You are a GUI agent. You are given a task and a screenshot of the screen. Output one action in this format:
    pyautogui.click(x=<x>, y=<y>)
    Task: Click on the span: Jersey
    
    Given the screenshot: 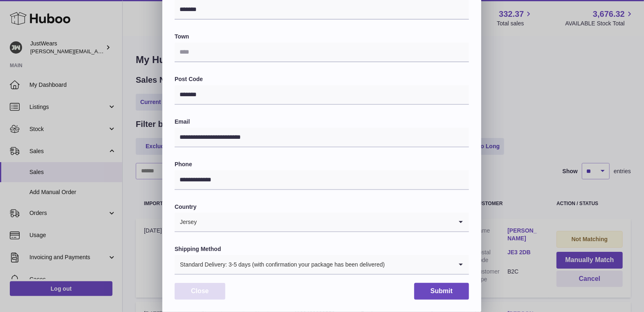 What is the action you would take?
    pyautogui.click(x=185, y=222)
    